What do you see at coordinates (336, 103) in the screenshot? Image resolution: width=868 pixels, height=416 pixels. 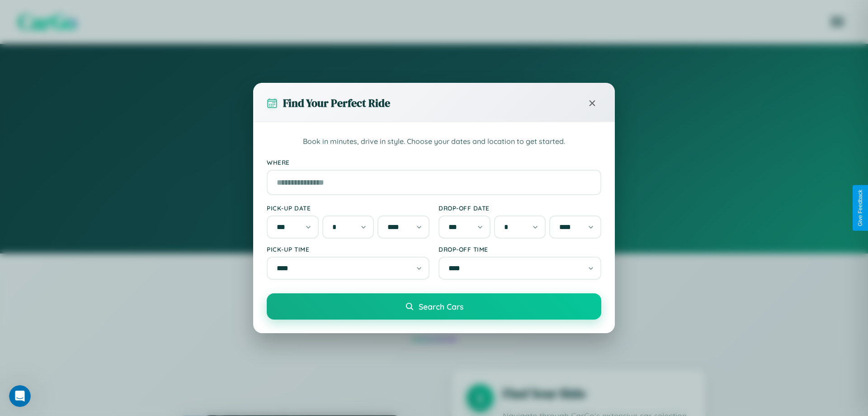 I see `h3: Find Your Perfect Ride` at bounding box center [336, 103].